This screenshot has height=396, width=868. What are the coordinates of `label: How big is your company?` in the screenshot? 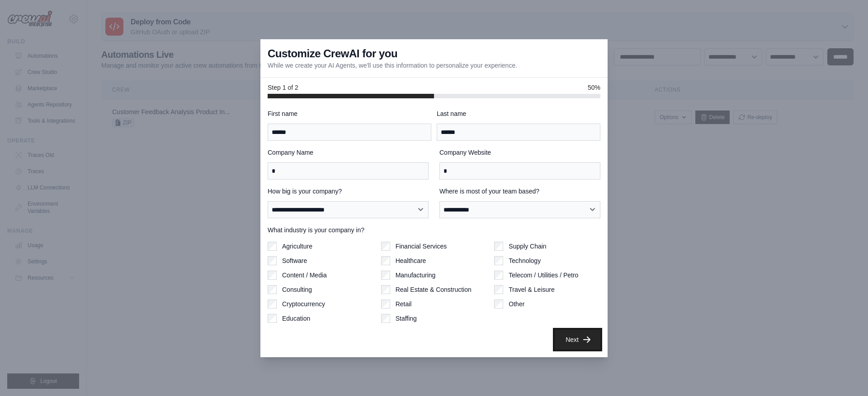 It's located at (348, 192).